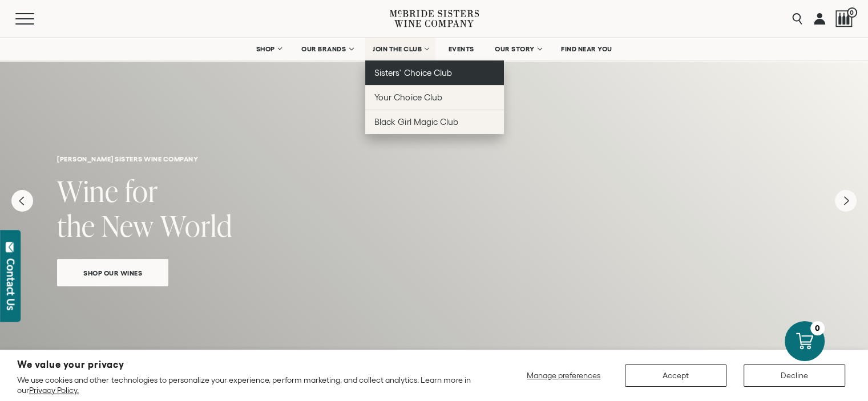 The height and width of the screenshot is (401, 868). Describe the element at coordinates (323, 49) in the screenshot. I see `span: OUR BRANDS` at that location.